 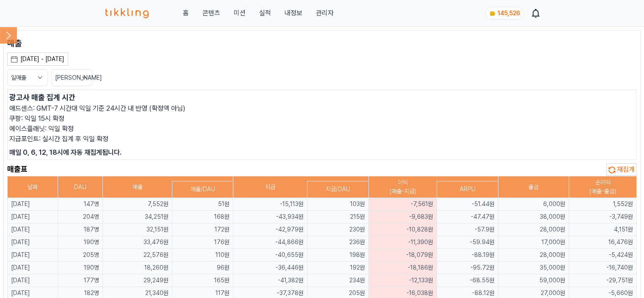 I want to click on a: 콘텐츠, so click(x=211, y=13).